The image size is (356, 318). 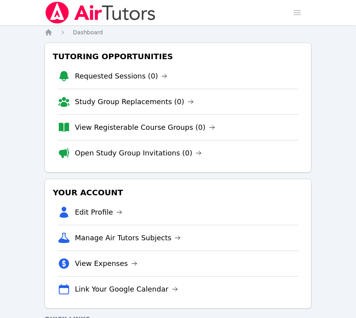 What do you see at coordinates (106, 264) in the screenshot?
I see `a: View Expenses` at bounding box center [106, 264].